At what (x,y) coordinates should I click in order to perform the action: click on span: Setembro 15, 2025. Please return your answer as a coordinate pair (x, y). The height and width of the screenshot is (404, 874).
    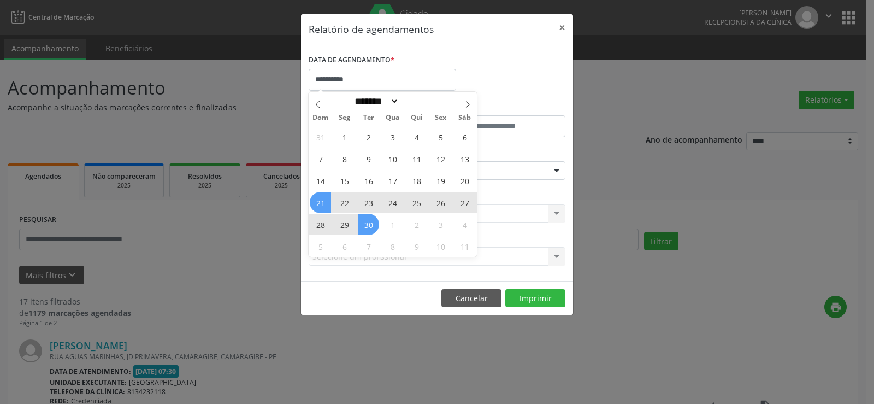
    Looking at the image, I should click on (344, 180).